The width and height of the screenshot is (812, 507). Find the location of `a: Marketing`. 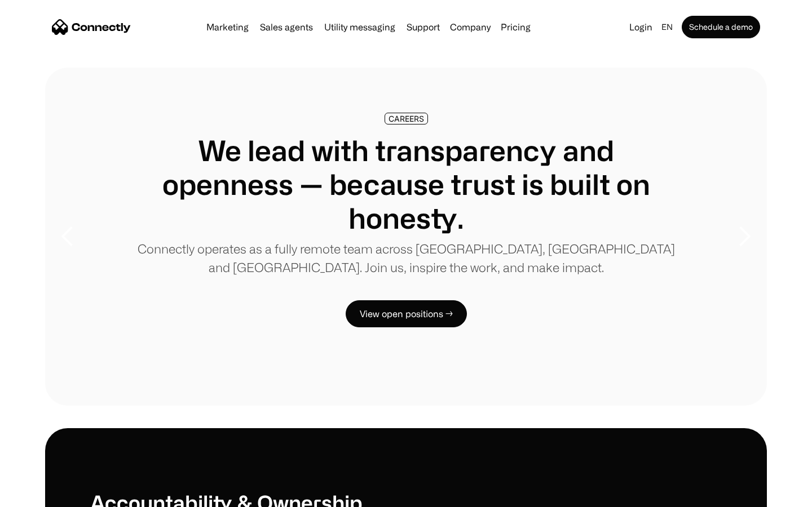

a: Marketing is located at coordinates (227, 27).